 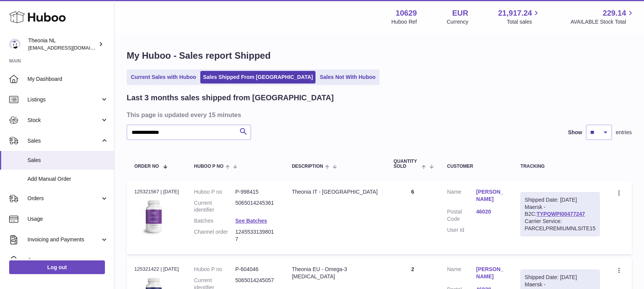 What do you see at coordinates (476, 167) in the screenshot?
I see `div: Customer` at bounding box center [476, 167].